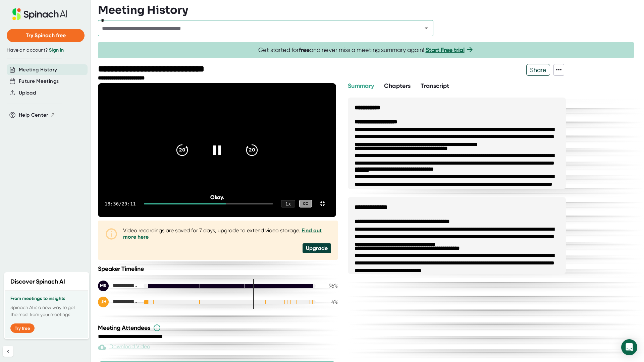 Image resolution: width=644 pixels, height=362 pixels. Describe the element at coordinates (38, 82) in the screenshot. I see `span: Future Meetings` at that location.